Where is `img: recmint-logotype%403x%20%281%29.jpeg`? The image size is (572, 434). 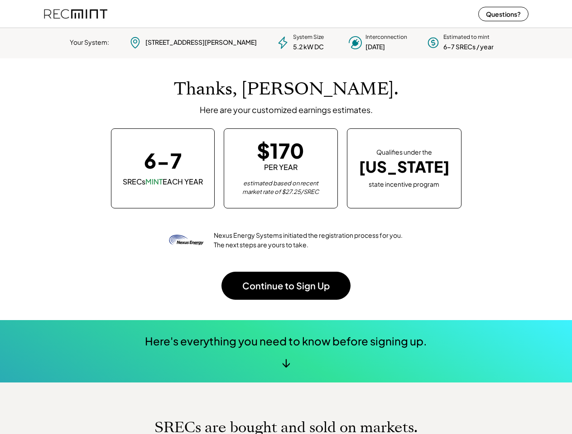
img: recmint-logotype%403x%20%281%29.jpeg is located at coordinates (76, 14).